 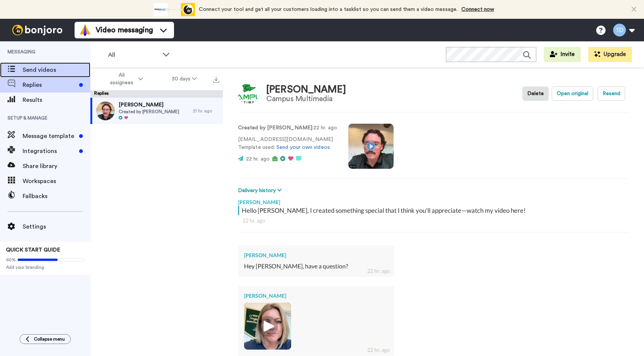 What do you see at coordinates (288, 128) in the screenshot?
I see `p: : 22 hr. ago` at bounding box center [288, 128].